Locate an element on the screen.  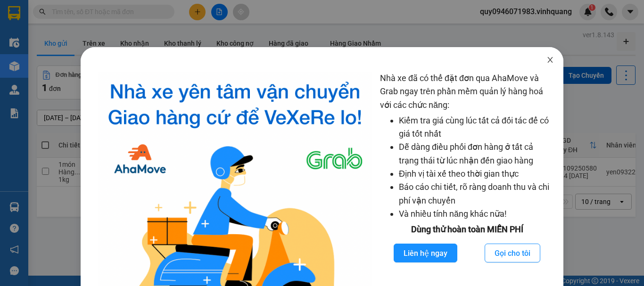
li: Kiểm tra giá cùng lúc tất cả đối tác để có giá tốt nhất is located at coordinates (476, 127).